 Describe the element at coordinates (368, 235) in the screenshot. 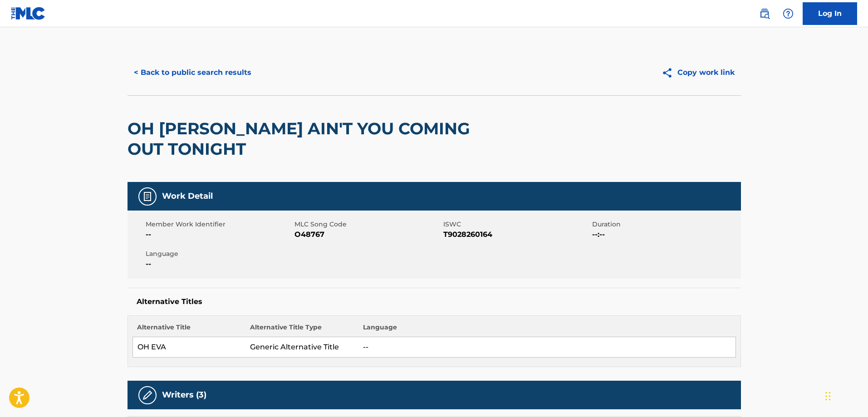

I see `span: O48767` at that location.